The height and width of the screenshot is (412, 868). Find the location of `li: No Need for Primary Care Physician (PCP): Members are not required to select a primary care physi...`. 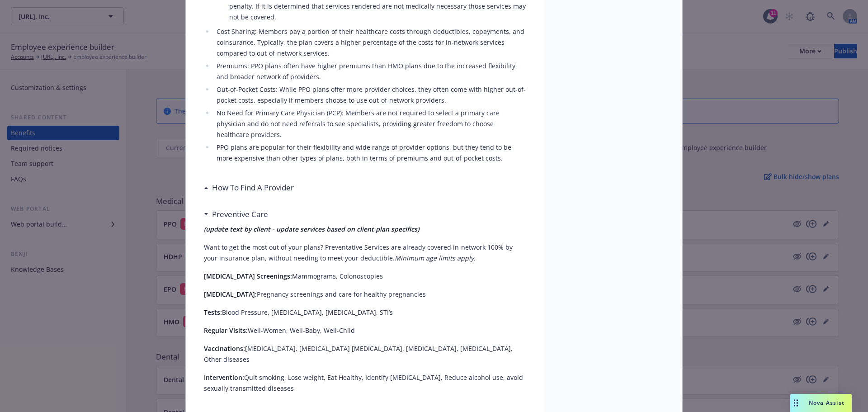

li: No Need for Primary Care Physician (PCP): Members are not required to select a primary care physi... is located at coordinates (370, 124).